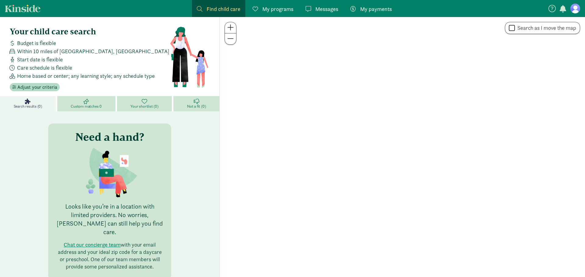 This screenshot has width=585, height=277. What do you see at coordinates (40, 59) in the screenshot?
I see `span: Start date is flexible` at bounding box center [40, 59].